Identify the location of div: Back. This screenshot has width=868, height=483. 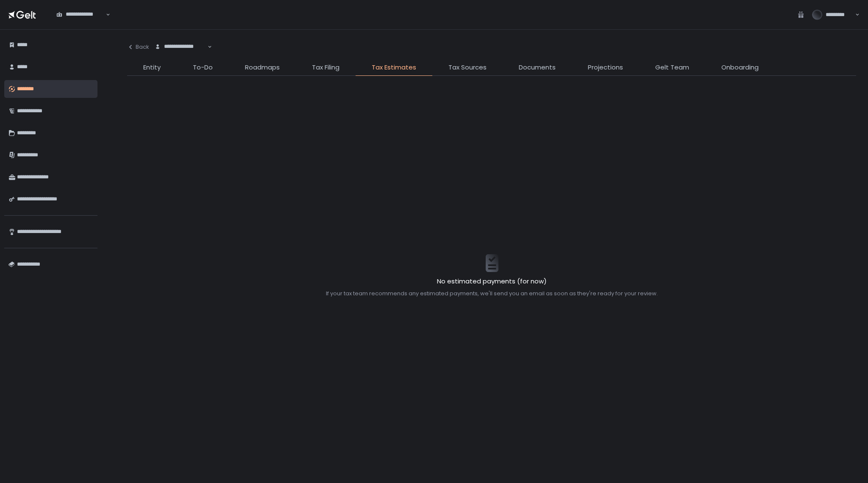
(138, 47).